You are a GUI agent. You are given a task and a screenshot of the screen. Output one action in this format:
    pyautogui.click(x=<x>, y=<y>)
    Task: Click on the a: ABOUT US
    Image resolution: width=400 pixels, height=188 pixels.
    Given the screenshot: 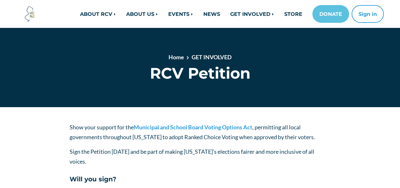 What is the action you would take?
    pyautogui.click(x=142, y=14)
    